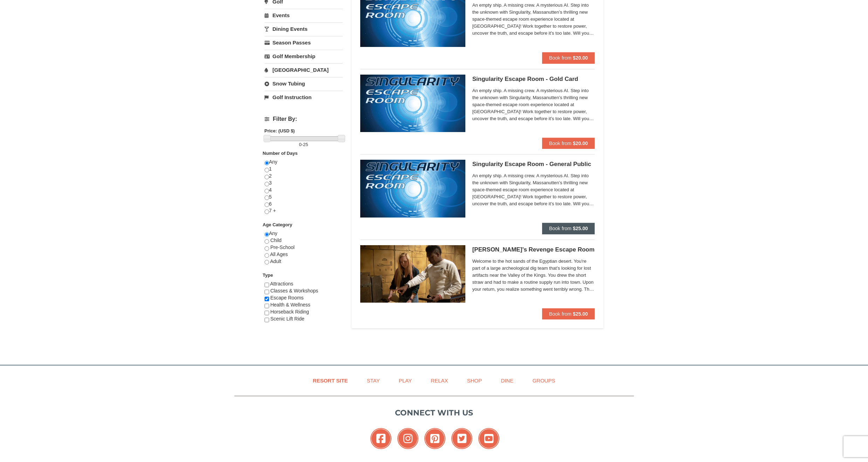  What do you see at coordinates (413, 188) in the screenshot?
I see `img: 6619913-527-a9527fc8.jpg` at bounding box center [413, 188].